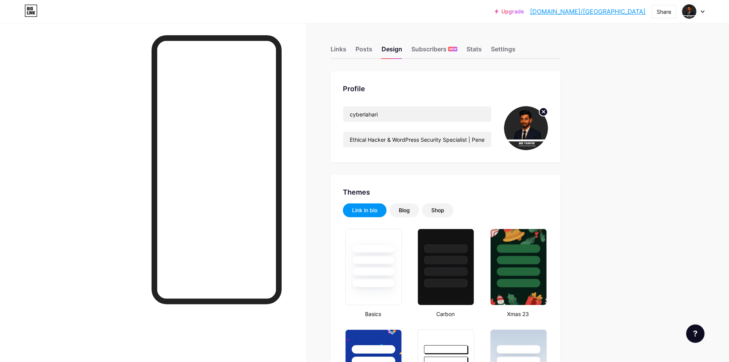 The height and width of the screenshot is (362, 729). Describe the element at coordinates (392, 51) in the screenshot. I see `div: Design` at that location.